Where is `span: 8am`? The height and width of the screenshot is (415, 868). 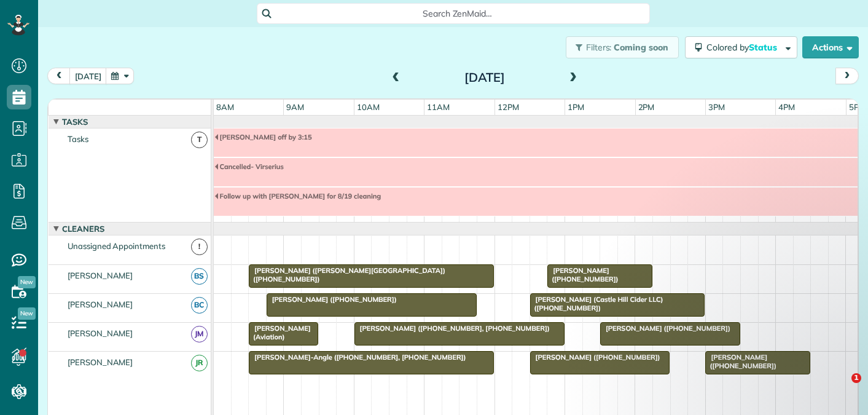 span: 8am is located at coordinates (225, 107).